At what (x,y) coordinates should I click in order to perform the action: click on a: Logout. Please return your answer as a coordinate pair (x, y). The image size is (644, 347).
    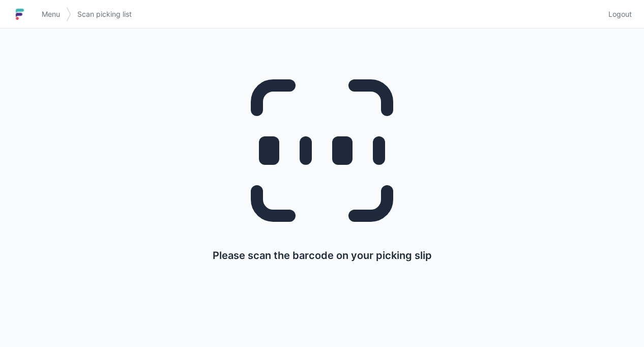
    Looking at the image, I should click on (617, 14).